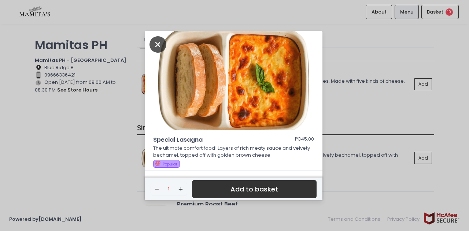 The width and height of the screenshot is (469, 231). What do you see at coordinates (158, 44) in the screenshot?
I see `button: Close` at bounding box center [158, 44].